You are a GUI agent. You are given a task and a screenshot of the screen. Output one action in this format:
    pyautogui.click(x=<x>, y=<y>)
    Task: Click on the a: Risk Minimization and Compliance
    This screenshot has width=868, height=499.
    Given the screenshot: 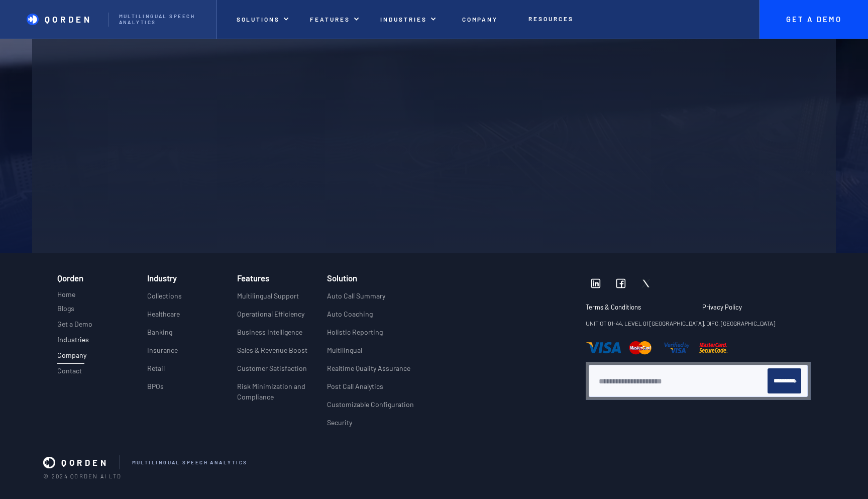 What is the action you would take?
    pyautogui.click(x=273, y=395)
    